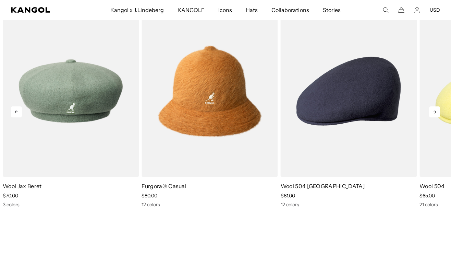 The height and width of the screenshot is (253, 451). Describe the element at coordinates (42, 10) in the screenshot. I see `a: Kangol` at that location.